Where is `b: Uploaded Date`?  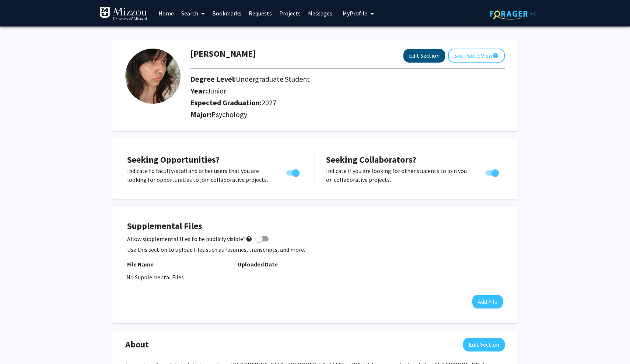 b: Uploaded Date is located at coordinates (257, 264).